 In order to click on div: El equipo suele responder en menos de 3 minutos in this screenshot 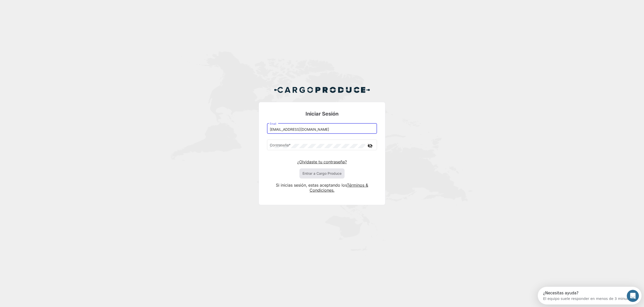, I will do `click(50, 11)`.